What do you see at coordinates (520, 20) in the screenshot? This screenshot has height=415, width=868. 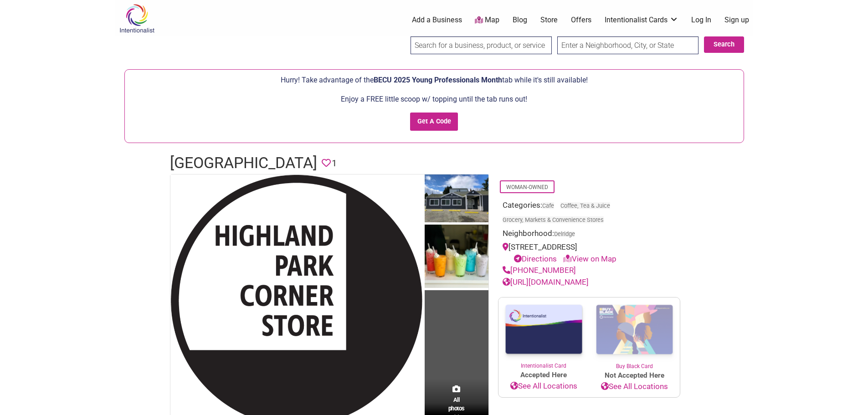 I see `a: Blog` at bounding box center [520, 20].